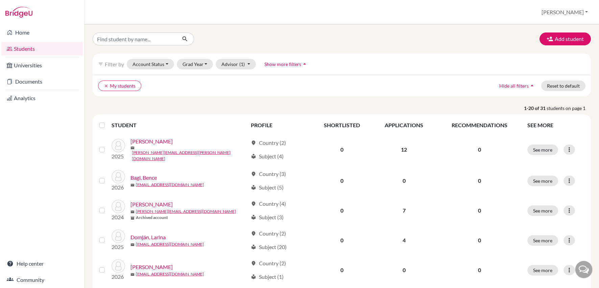 Image resolution: width=599 pixels, height=288 pixels. Describe the element at coordinates (342, 125) in the screenshot. I see `th: SHORTLISTED` at that location.